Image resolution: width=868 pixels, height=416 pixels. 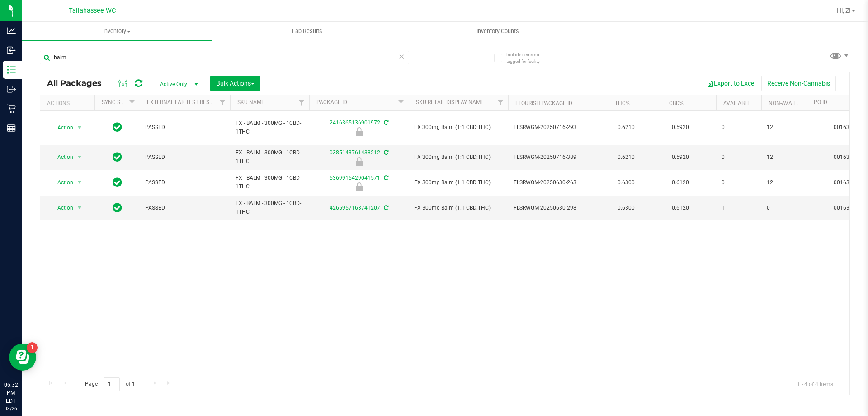 What do you see at coordinates (11, 31) in the screenshot?
I see `inline-svg: Analytics` at bounding box center [11, 31].